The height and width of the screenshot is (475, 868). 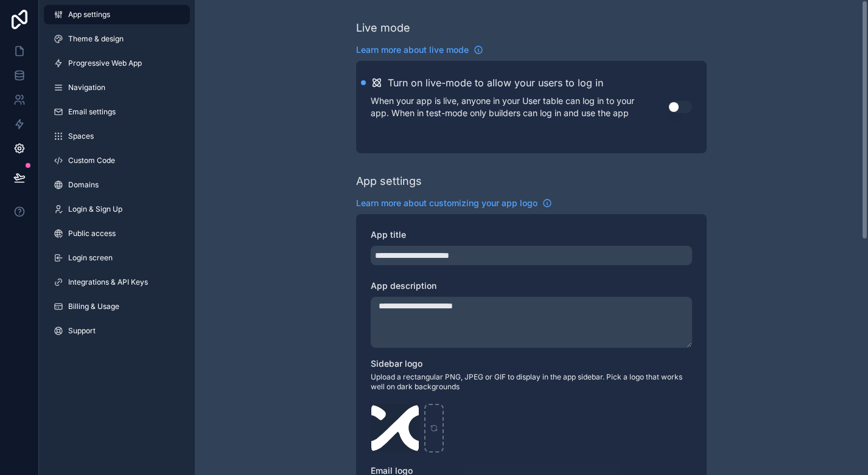 I want to click on span: App description, so click(x=404, y=285).